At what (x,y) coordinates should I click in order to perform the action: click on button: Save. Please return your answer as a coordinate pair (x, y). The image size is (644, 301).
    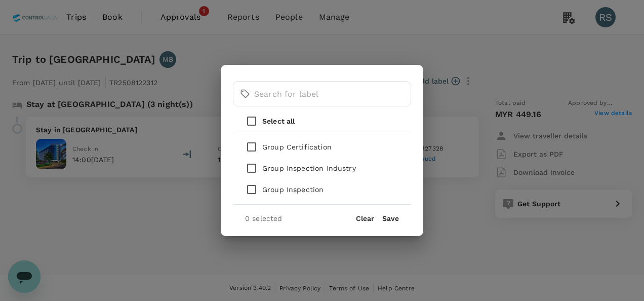
    Looking at the image, I should click on (390, 218).